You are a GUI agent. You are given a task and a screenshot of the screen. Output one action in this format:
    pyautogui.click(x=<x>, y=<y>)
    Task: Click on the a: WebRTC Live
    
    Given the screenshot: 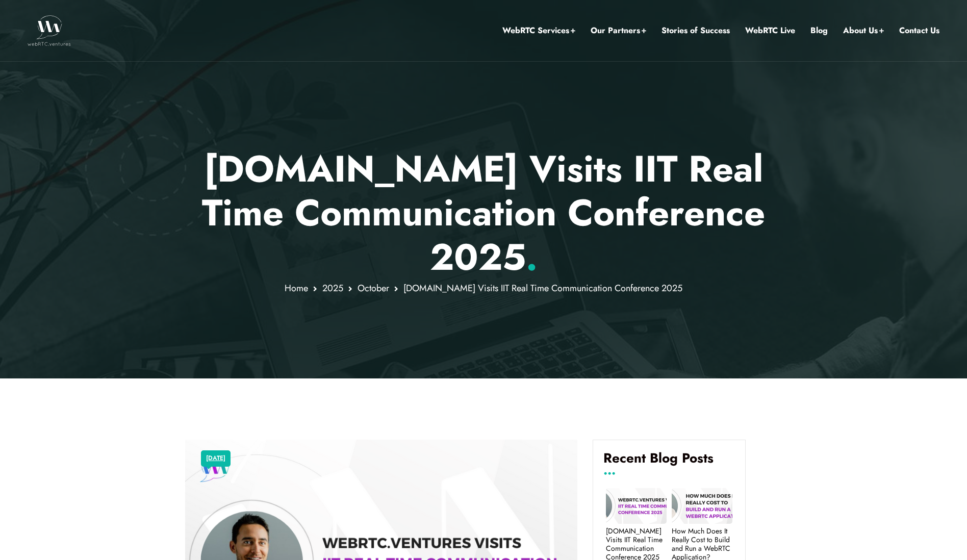 What is the action you would take?
    pyautogui.click(x=771, y=31)
    